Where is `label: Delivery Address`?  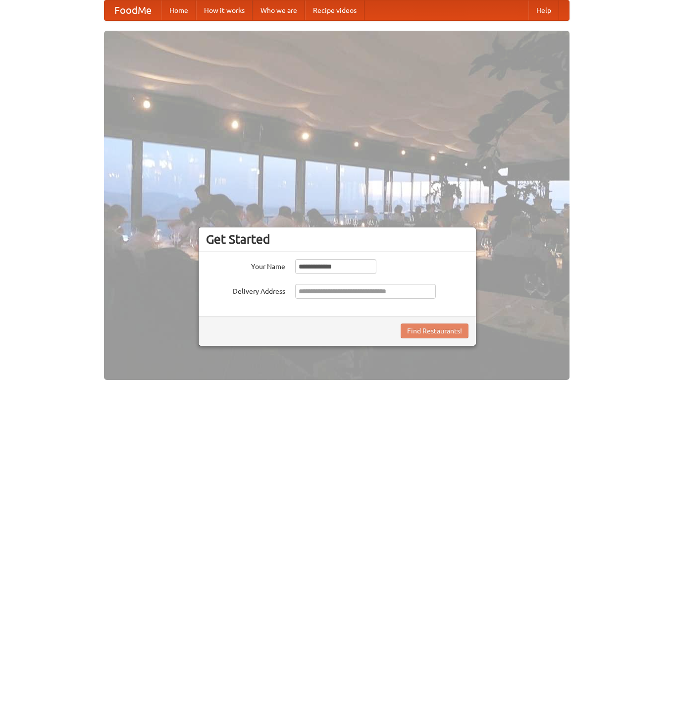
label: Delivery Address is located at coordinates (246, 290).